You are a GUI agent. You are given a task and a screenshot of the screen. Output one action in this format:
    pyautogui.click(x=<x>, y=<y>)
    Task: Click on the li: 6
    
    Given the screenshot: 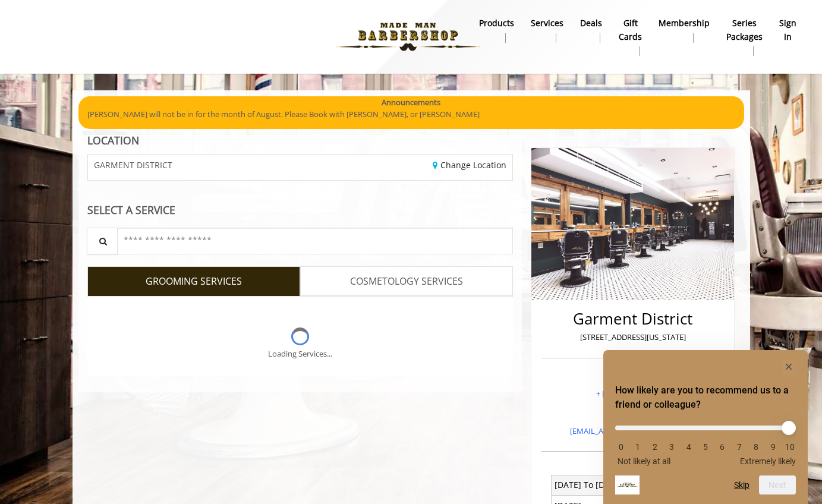 What is the action you would take?
    pyautogui.click(x=722, y=447)
    